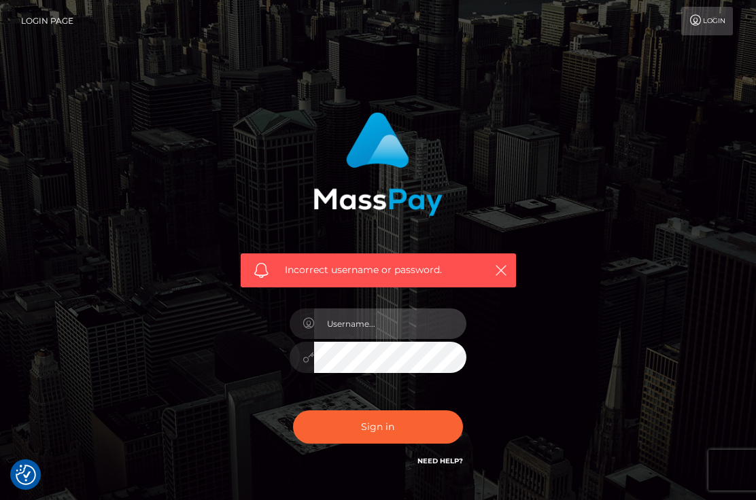  Describe the element at coordinates (378, 427) in the screenshot. I see `button: Sign in` at that location.